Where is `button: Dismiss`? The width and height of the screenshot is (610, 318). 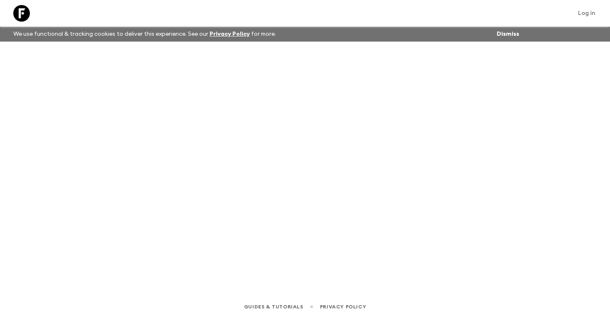
button: Dismiss is located at coordinates (508, 34).